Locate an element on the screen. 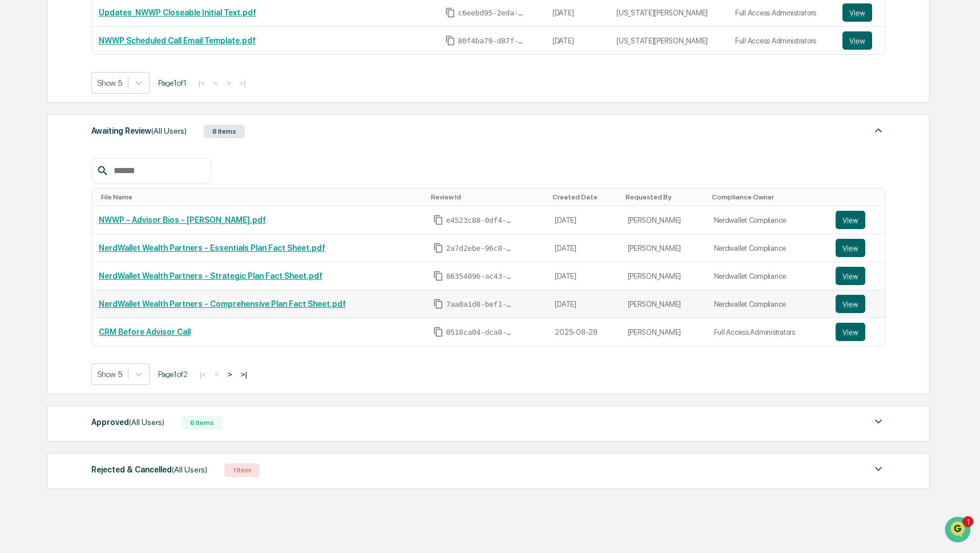 The width and height of the screenshot is (980, 553). a: 🖐️Preclearance is located at coordinates (42, 208).